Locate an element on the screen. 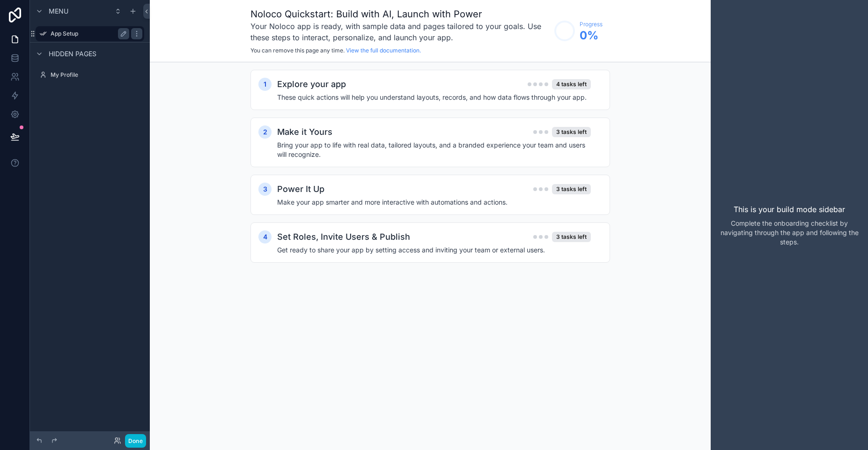 This screenshot has height=450, width=868. p: Complete the onboarding checklist by navigating through the app and following the steps. is located at coordinates (790, 233).